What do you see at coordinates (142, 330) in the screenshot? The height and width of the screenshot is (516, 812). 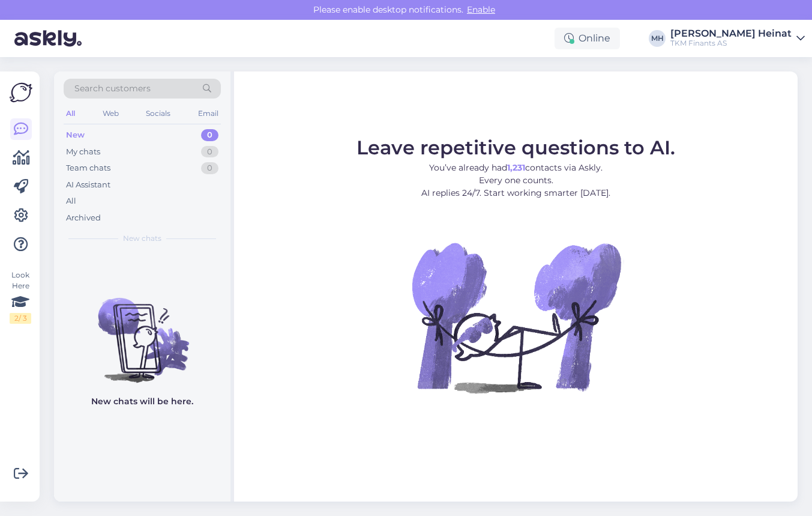 I see `img: No chats` at bounding box center [142, 330].